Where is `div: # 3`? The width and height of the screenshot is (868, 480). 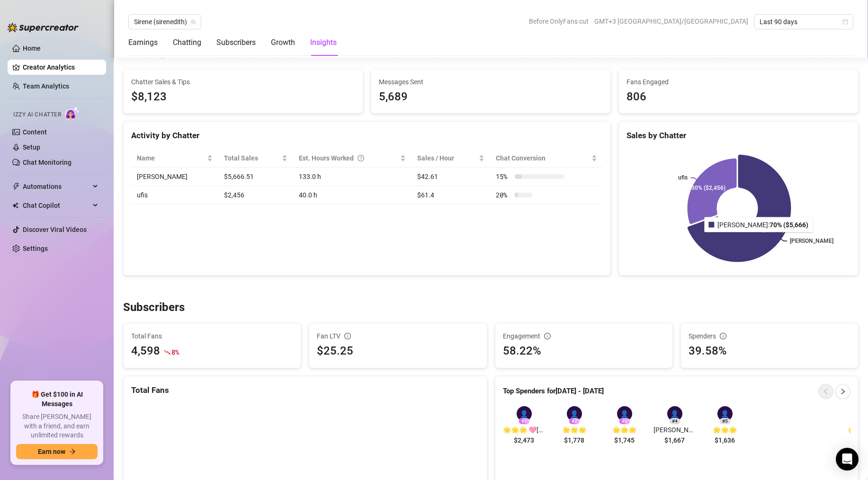 div: # 3 is located at coordinates (625, 421).